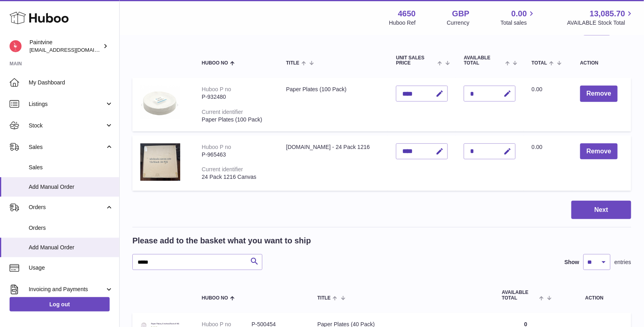 This screenshot has height=327, width=644. Describe the element at coordinates (221, 240) in the screenshot. I see `h2: Please add to the basket what you want to ship` at that location.